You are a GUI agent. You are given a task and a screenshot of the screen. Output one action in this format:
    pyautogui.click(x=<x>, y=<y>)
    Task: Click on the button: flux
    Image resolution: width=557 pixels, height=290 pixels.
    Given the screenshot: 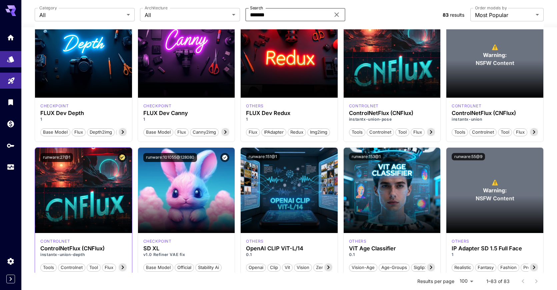 What is the action you would take?
    pyautogui.click(x=418, y=132)
    